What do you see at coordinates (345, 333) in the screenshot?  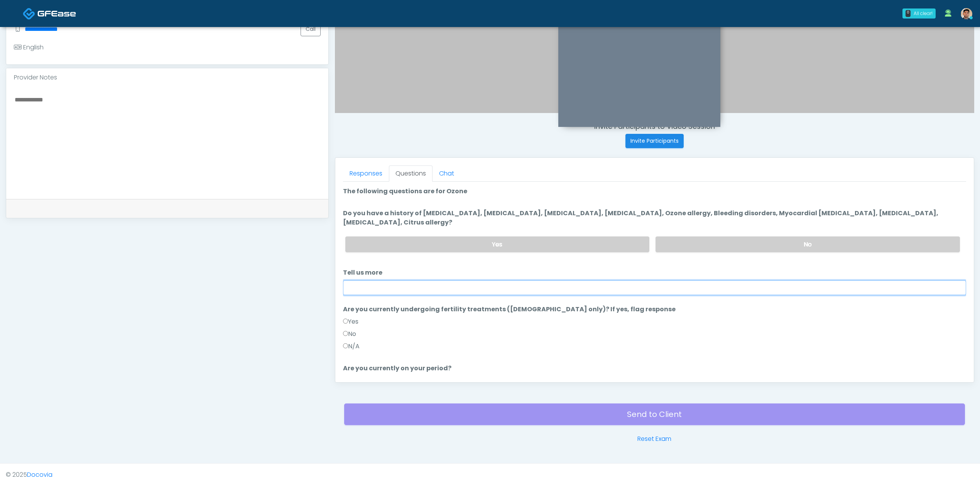 I see `input: No` at bounding box center [345, 333].